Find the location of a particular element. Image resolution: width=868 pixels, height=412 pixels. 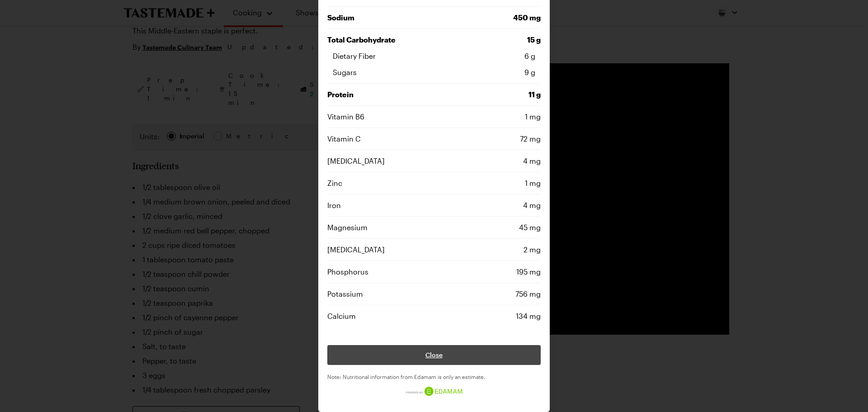

span: Potassium is located at coordinates (381, 294).